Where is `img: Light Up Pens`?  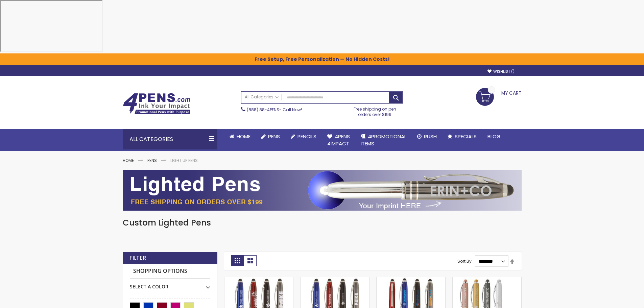
img: Light Up Pens is located at coordinates (322, 190).